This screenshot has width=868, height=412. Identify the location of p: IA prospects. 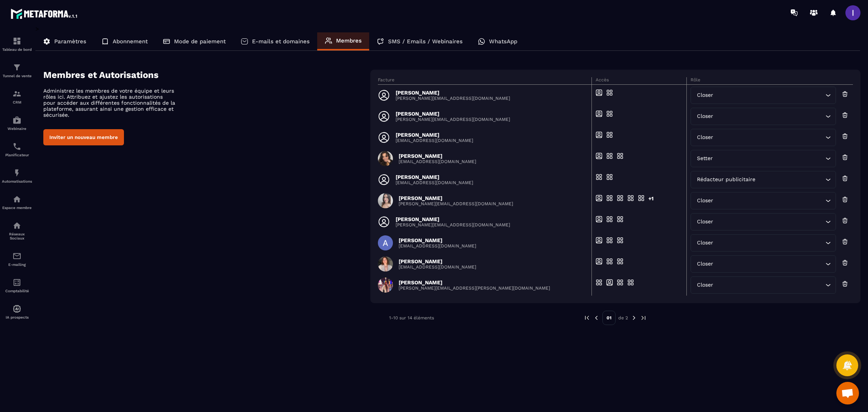
(17, 317).